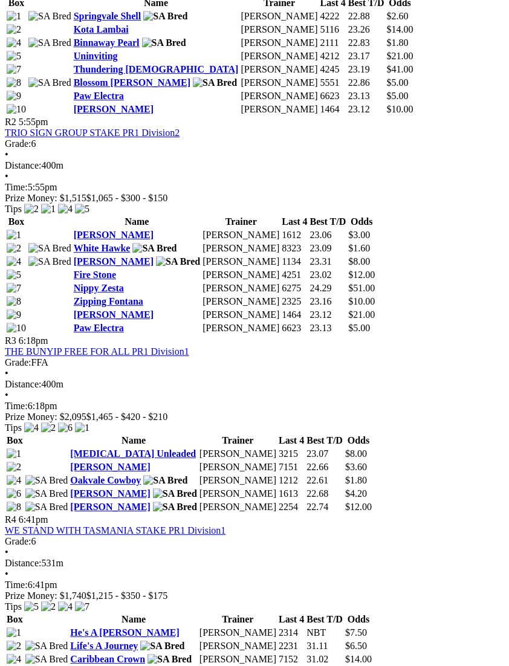 Image resolution: width=509 pixels, height=666 pixels. Describe the element at coordinates (366, 30) in the screenshot. I see `td: 23.26` at that location.